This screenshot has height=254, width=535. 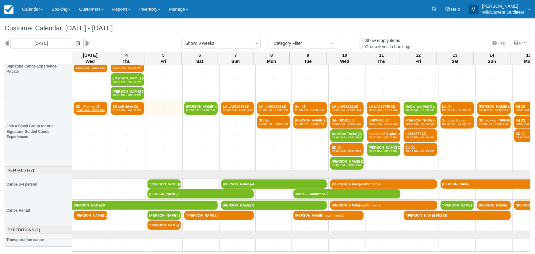 I want to click on label: Group items in bookings, so click(x=387, y=47).